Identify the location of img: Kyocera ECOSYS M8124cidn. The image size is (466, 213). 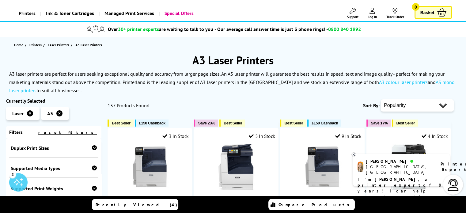
(409, 167).